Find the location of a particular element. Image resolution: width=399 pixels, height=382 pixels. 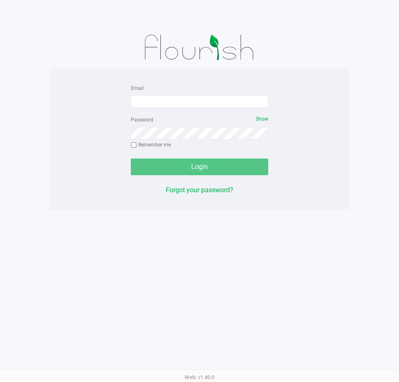

span: Web: v1.40.0 is located at coordinates (199, 377).